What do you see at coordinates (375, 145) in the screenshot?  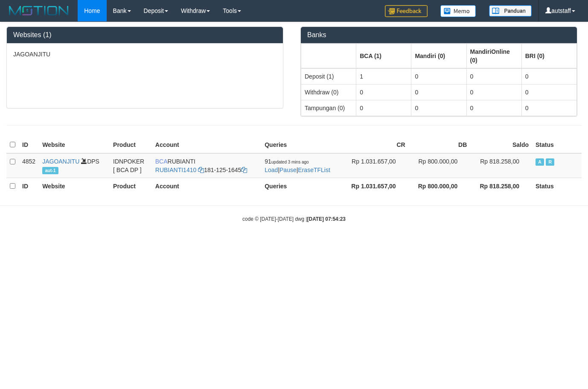 I see `th: CR` at bounding box center [375, 145].